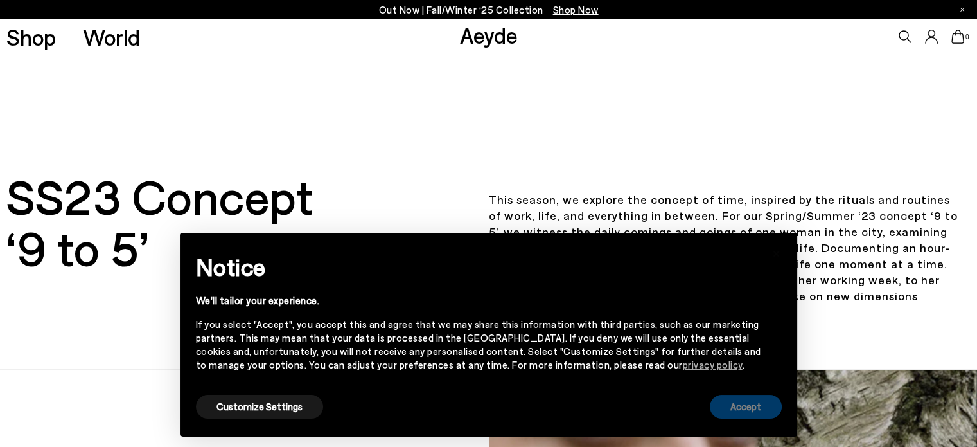  I want to click on a: Shop, so click(31, 37).